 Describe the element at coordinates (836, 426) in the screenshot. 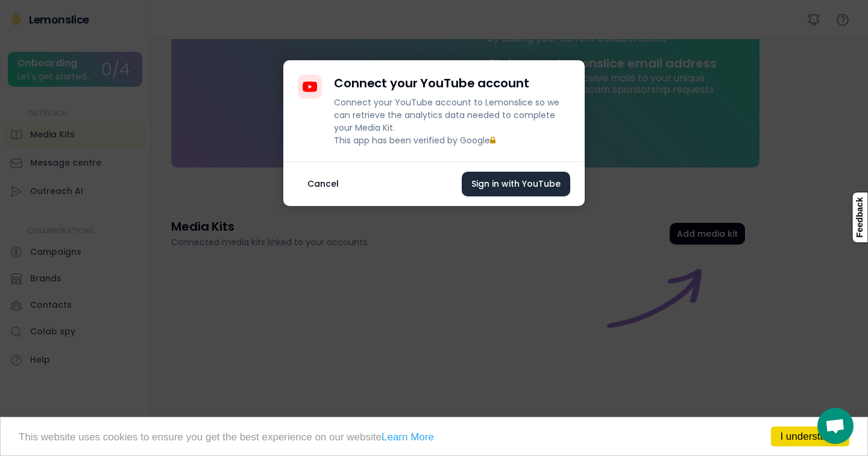

I see `div: Open chat` at that location.